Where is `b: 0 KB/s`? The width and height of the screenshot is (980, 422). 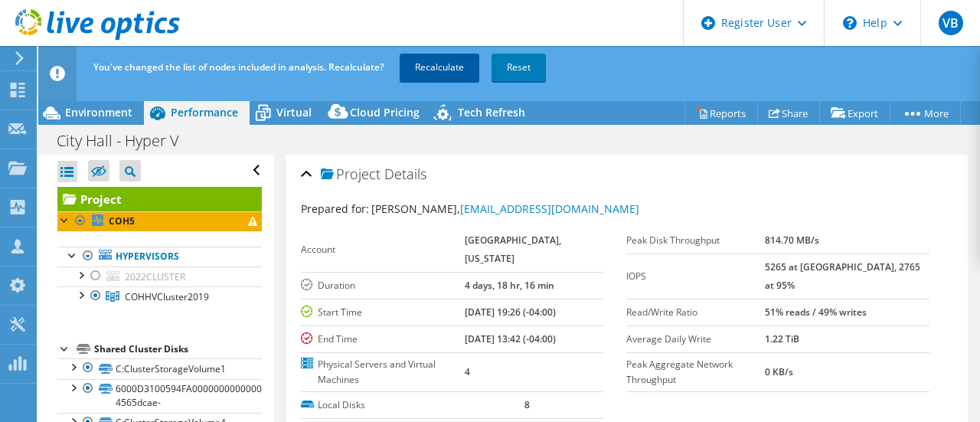 b: 0 KB/s is located at coordinates (779, 372).